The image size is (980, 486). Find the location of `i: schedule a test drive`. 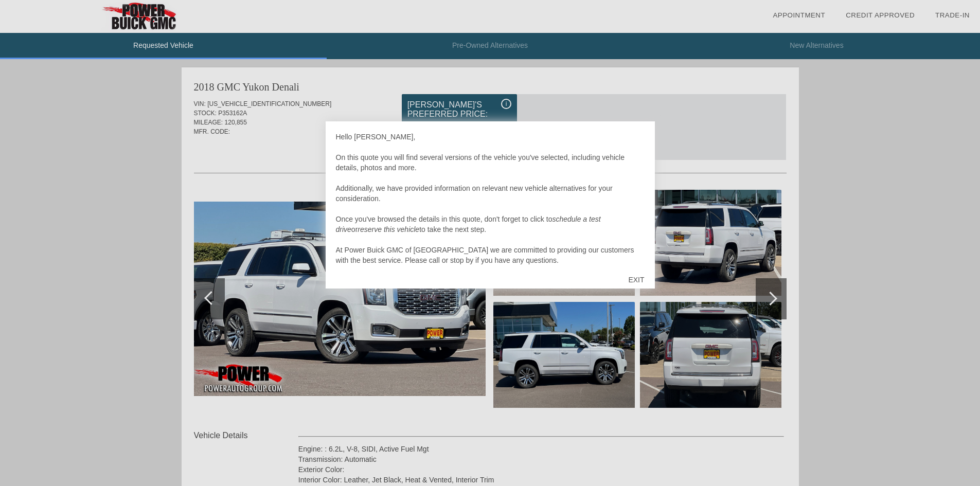

i: schedule a test drive is located at coordinates (468, 224).